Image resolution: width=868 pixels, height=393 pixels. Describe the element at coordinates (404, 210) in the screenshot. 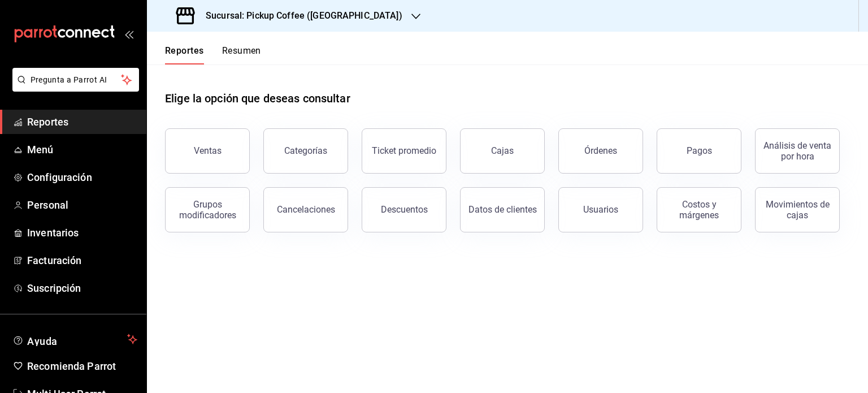

I see `button: Descuentos` at that location.